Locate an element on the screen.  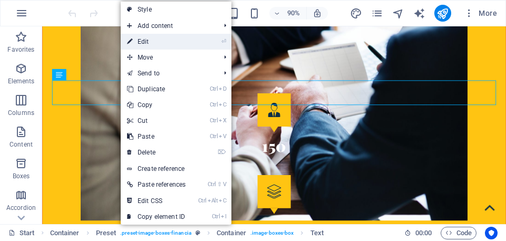
i: Pages (Ctrl+Alt+S) is located at coordinates (377, 13).